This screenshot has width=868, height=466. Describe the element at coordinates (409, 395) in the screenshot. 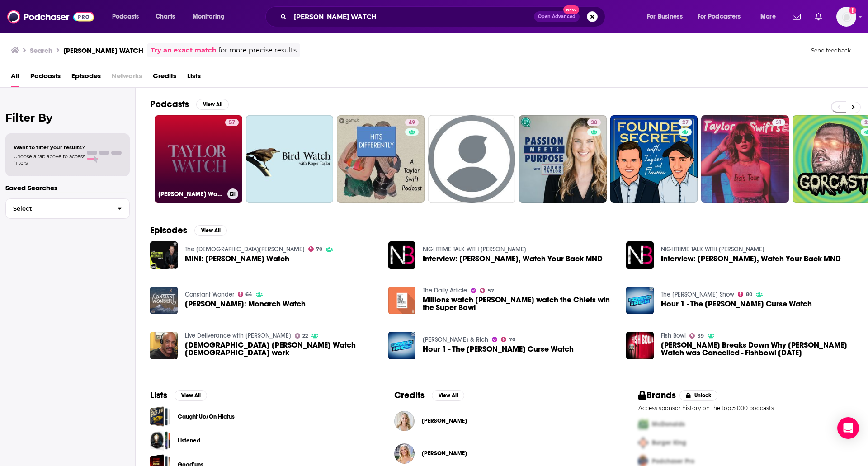

I see `h2: Credits` at that location.